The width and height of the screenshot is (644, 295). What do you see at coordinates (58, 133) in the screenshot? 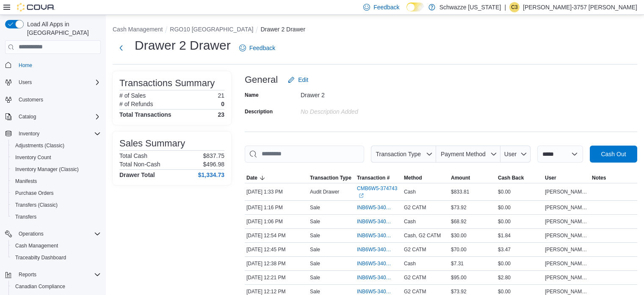
I see `span: Inventory` at bounding box center [58, 133].